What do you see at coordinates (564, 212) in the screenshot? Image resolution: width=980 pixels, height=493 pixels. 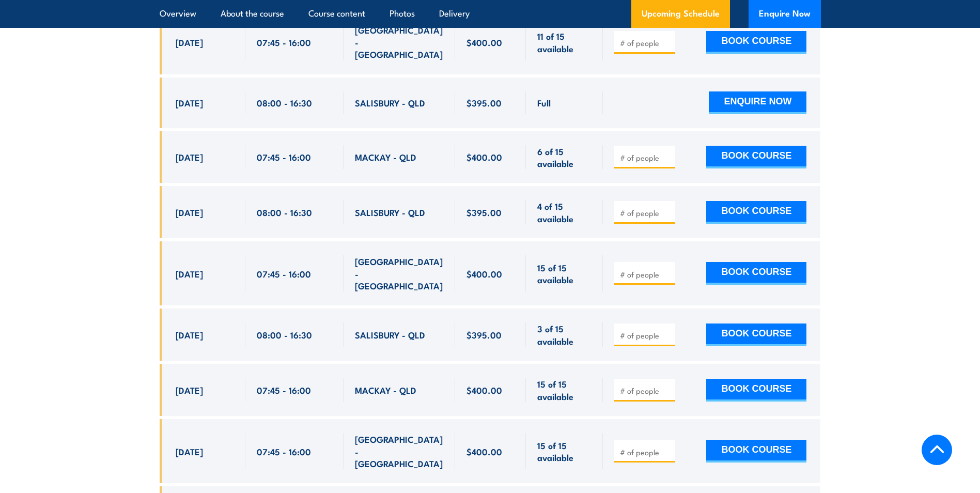 I see `span: 4 of 15 available` at bounding box center [564, 212].